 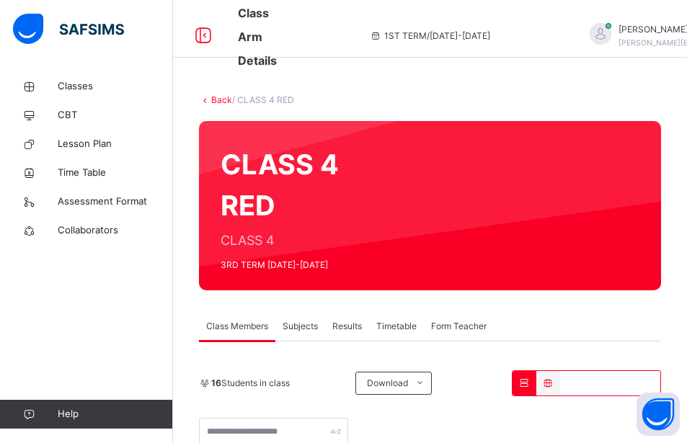 I want to click on button: Open asap, so click(x=658, y=414).